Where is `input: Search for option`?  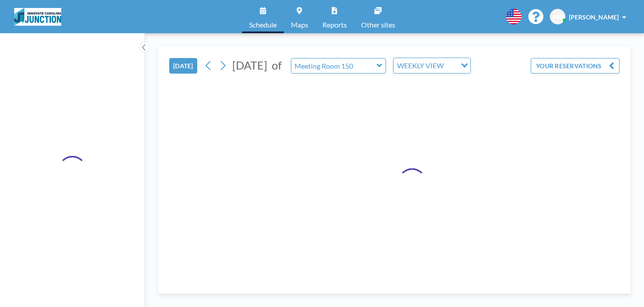
input: Search for option is located at coordinates (451, 65).